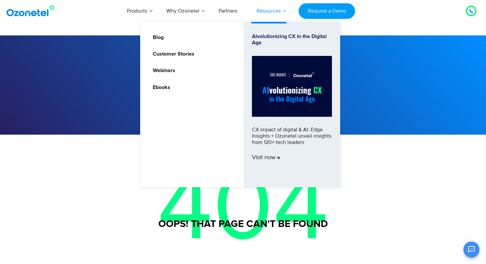  What do you see at coordinates (292, 86) in the screenshot?
I see `img: Alvolutionizing.jpg` at bounding box center [292, 86].